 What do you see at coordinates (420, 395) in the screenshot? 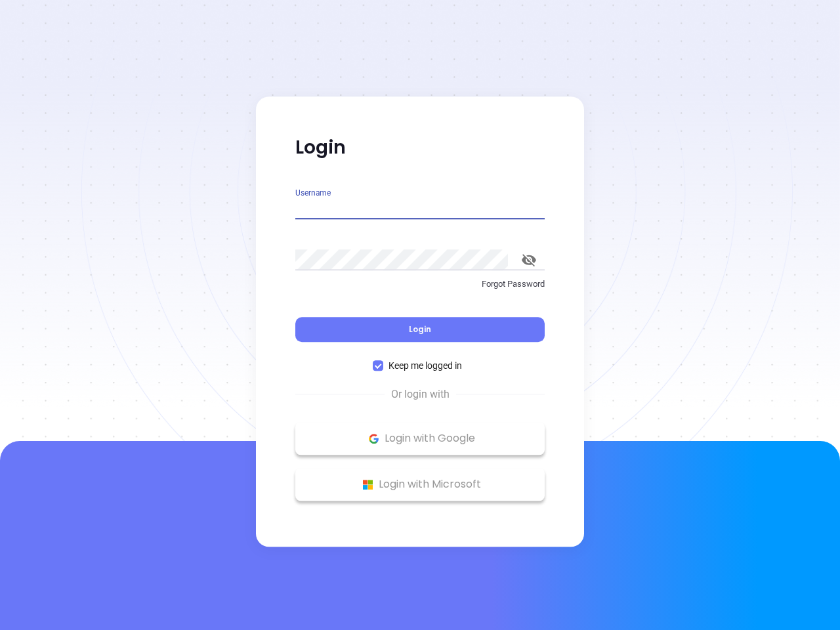
I see `span: Or login with` at bounding box center [420, 395].